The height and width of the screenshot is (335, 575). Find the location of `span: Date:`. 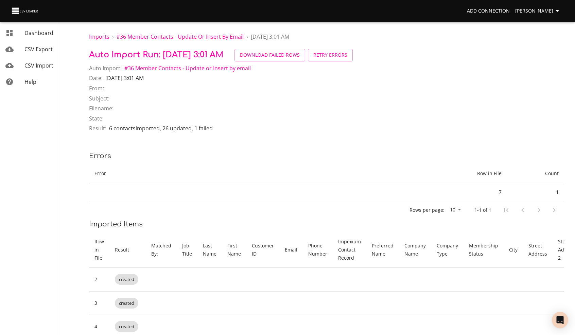

span: Date: is located at coordinates (96, 78).